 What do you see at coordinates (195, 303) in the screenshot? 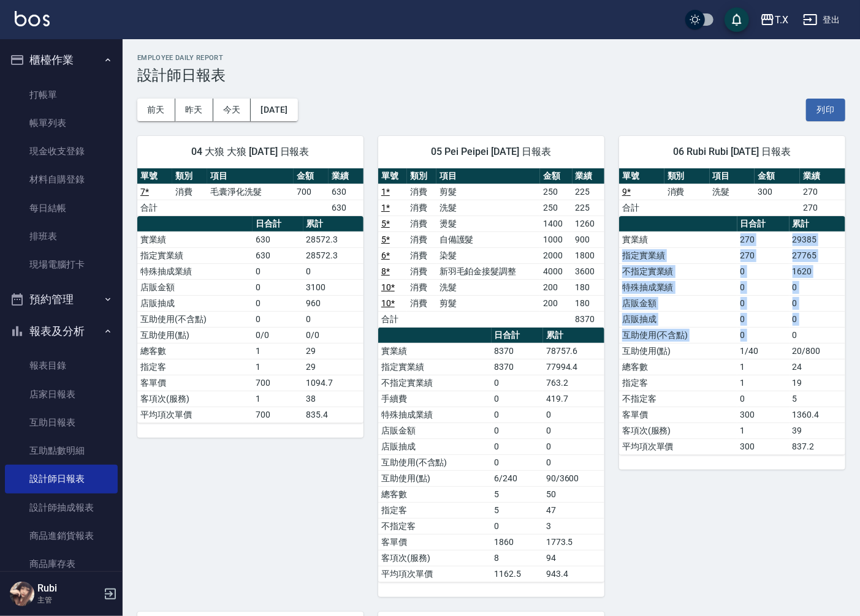
I see `td: 店販抽成` at bounding box center [195, 303].